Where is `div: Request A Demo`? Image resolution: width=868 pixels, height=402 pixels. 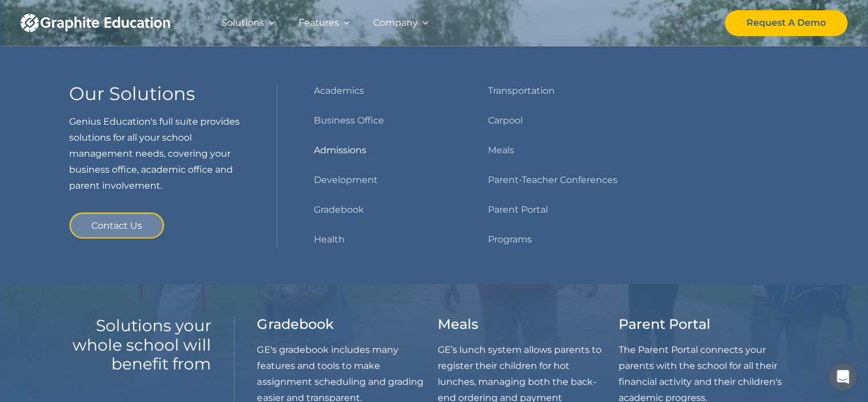
div: Request A Demo is located at coordinates (786, 23).